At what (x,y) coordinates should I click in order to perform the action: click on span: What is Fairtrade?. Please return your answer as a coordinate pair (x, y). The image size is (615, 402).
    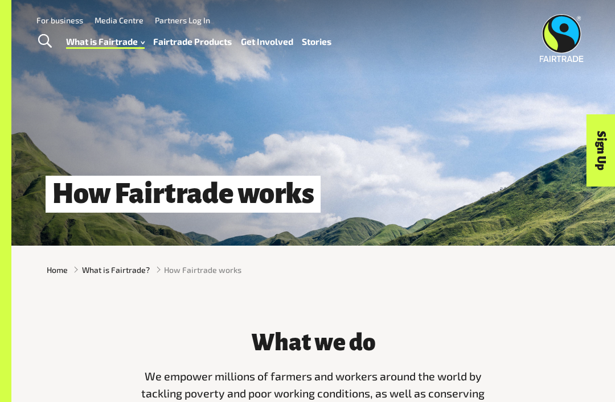
    Looking at the image, I should click on (116, 270).